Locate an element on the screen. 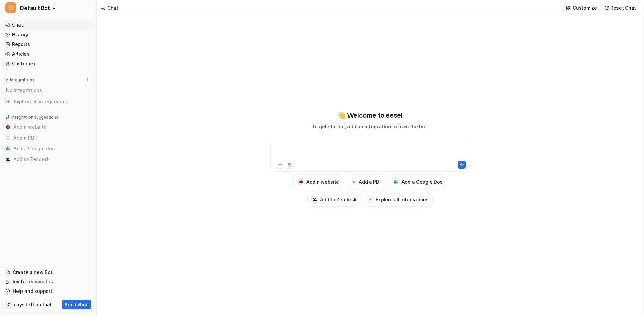  a: Reports is located at coordinates (48, 44).